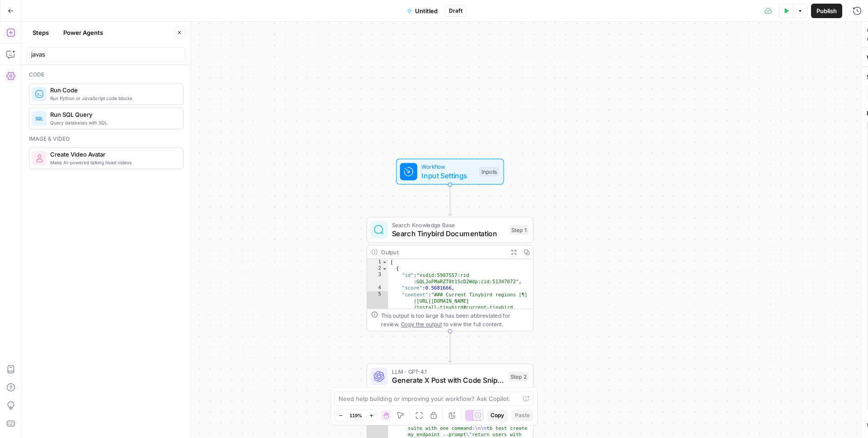 This screenshot has width=868, height=438. Describe the element at coordinates (422, 324) in the screenshot. I see `span: Copy the output` at that location.